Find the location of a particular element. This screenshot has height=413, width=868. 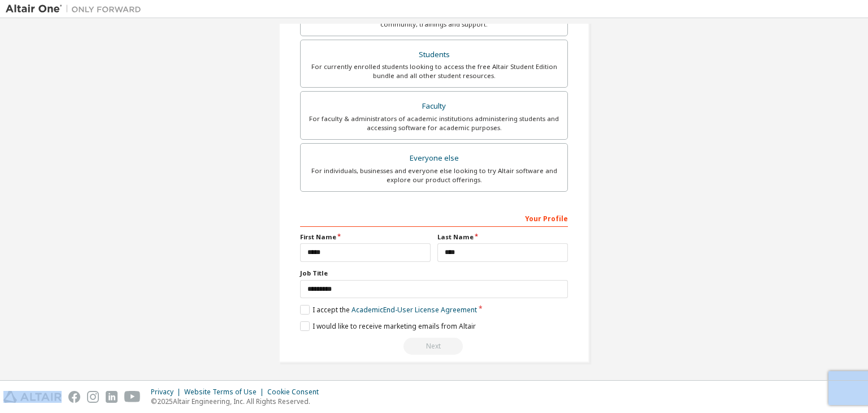

label: Last Name is located at coordinates (502, 237).